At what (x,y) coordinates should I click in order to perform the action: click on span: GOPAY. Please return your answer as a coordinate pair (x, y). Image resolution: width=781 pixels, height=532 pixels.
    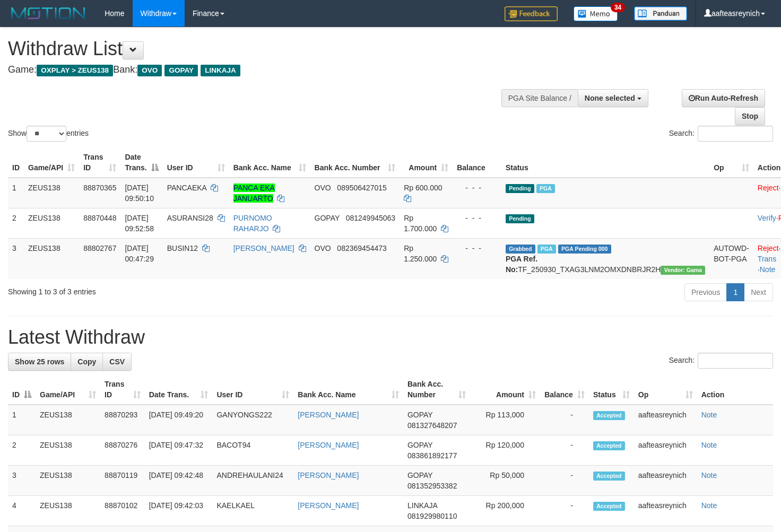
    Looking at the image, I should click on (420, 445).